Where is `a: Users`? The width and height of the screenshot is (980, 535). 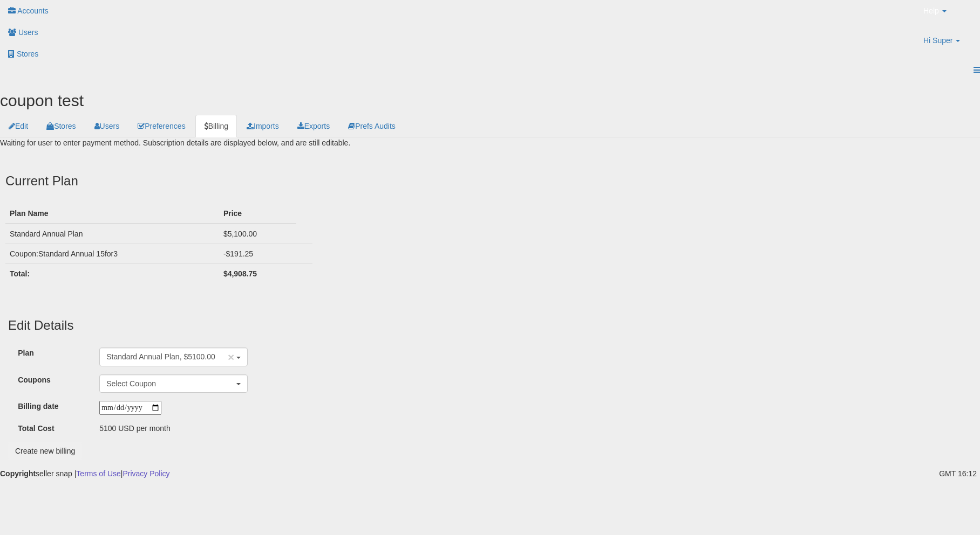 a: Users is located at coordinates (107, 126).